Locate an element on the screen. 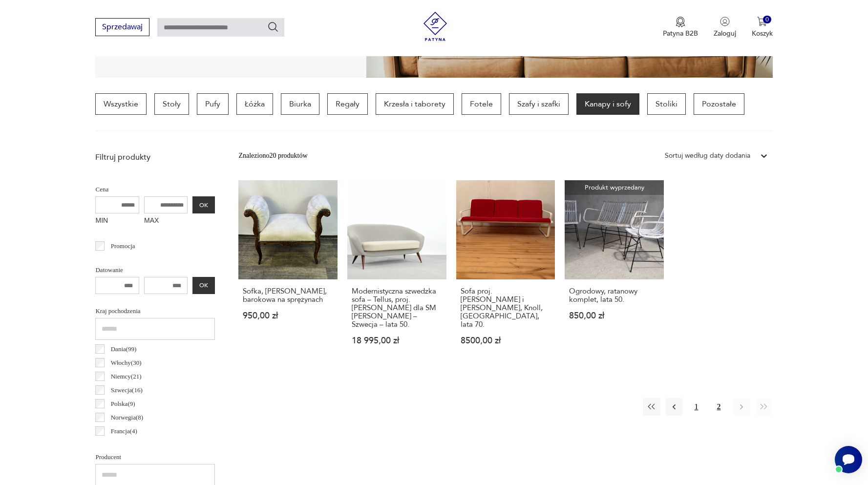  a: Produkt wyprzedanyOgrodowy, ratanowy komplet, lata 50.Ogrodowy, ratanowy komplet, lata 50.850,00 zł is located at coordinates (614, 272).